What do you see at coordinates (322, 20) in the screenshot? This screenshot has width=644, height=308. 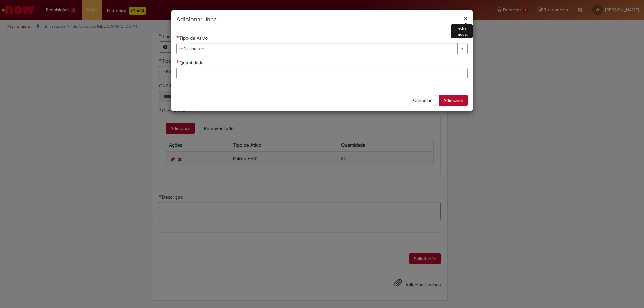 I see `h2: Adicionar linha` at bounding box center [322, 20].